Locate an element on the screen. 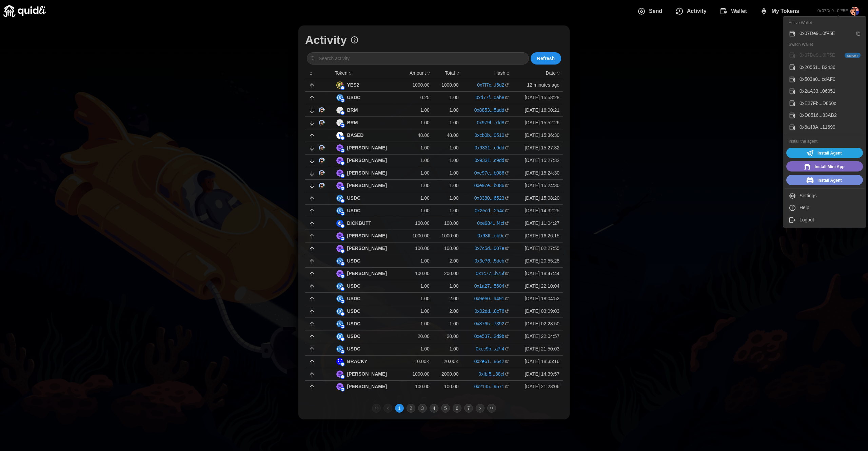 This screenshot has height=451, width=868. button: Date is located at coordinates (553, 74).